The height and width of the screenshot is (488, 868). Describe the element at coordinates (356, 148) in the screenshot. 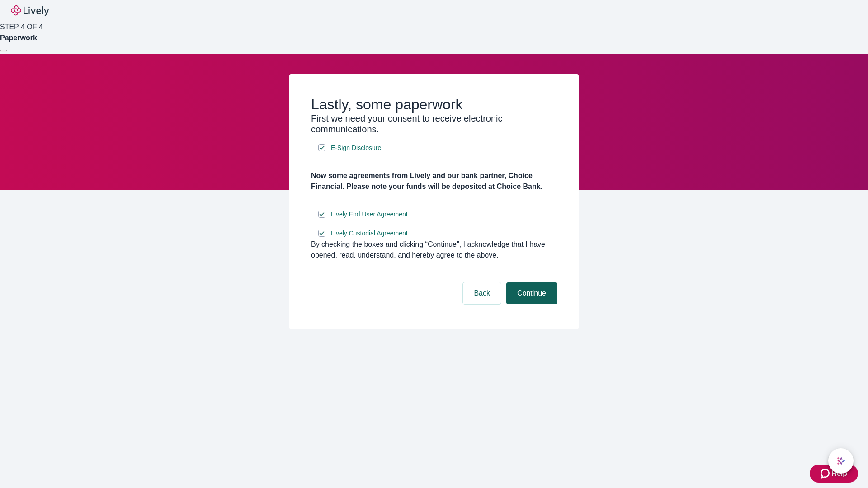

I see `span: E-Sign Disclosure` at that location.